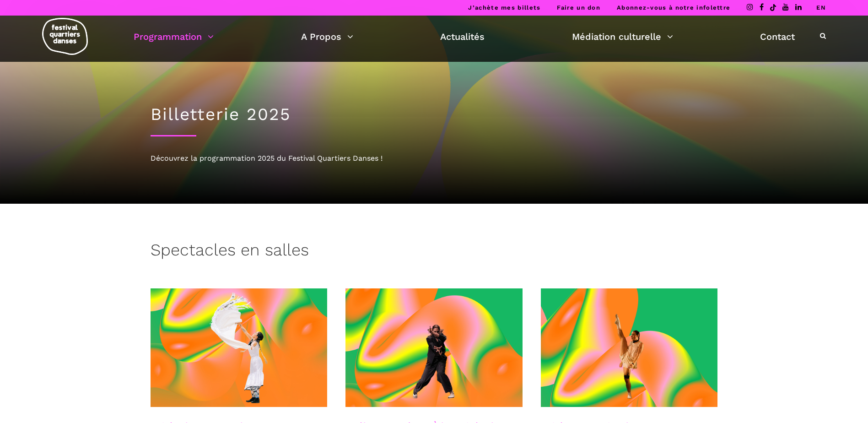  What do you see at coordinates (230, 251) in the screenshot?
I see `h3: Spectacles en salles` at bounding box center [230, 251].